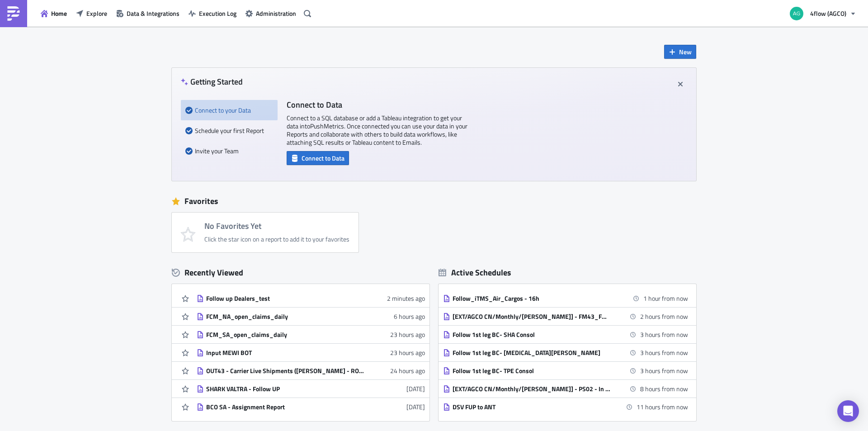 Image resolution: width=868 pixels, height=431 pixels. Describe the element at coordinates (91, 13) in the screenshot. I see `a: Explore` at that location.